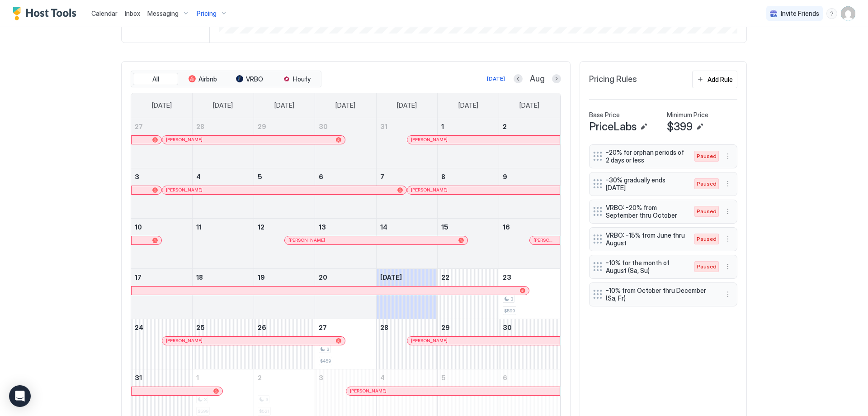 This screenshot has height=416, width=868. Describe the element at coordinates (47, 13) in the screenshot. I see `div: Host Tools Logo` at that location.